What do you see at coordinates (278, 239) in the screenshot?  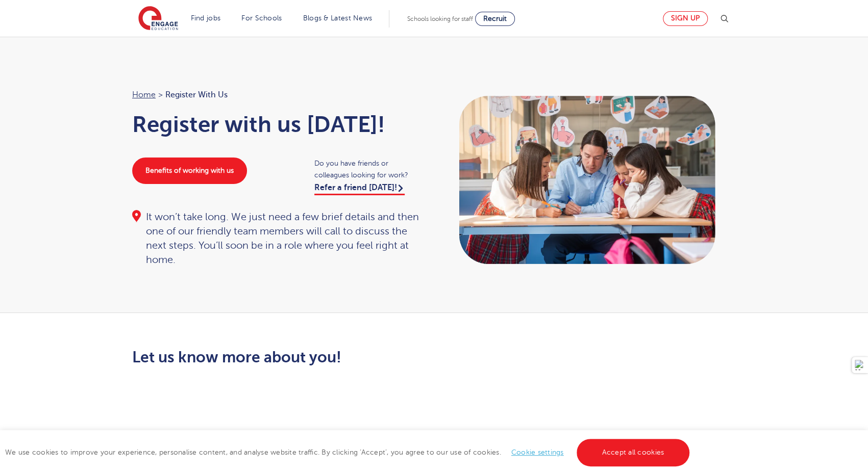 I see `div: It won’t take long. We just need a few brief details and then one of our friendly team members wi...` at bounding box center [278, 239].